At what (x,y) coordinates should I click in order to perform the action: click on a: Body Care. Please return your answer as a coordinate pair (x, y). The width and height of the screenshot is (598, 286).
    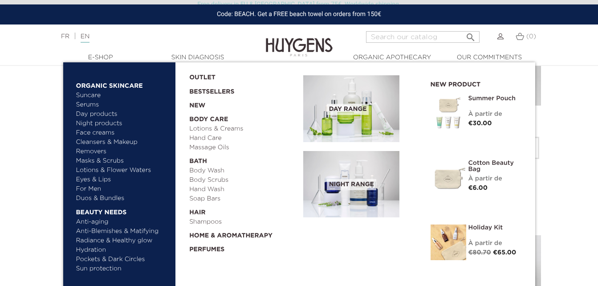
    Looking at the image, I should click on (243, 117).